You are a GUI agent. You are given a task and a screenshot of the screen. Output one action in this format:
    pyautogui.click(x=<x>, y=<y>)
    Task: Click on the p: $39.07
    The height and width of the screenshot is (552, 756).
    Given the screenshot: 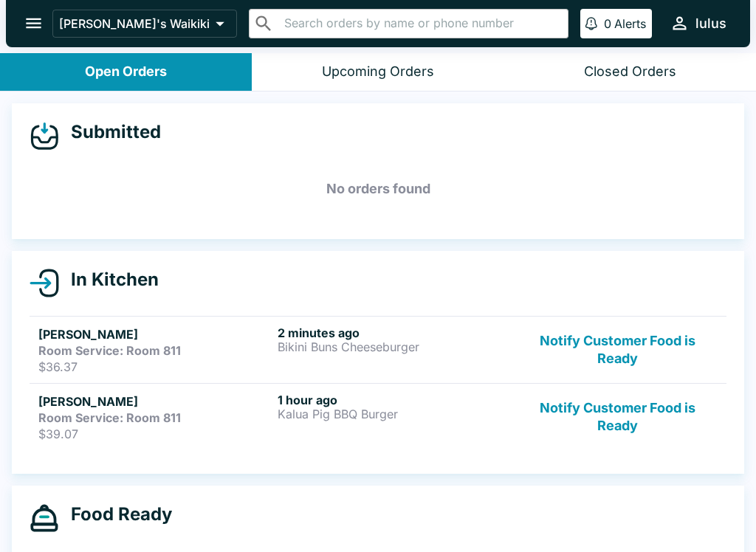 What is the action you would take?
    pyautogui.click(x=155, y=434)
    